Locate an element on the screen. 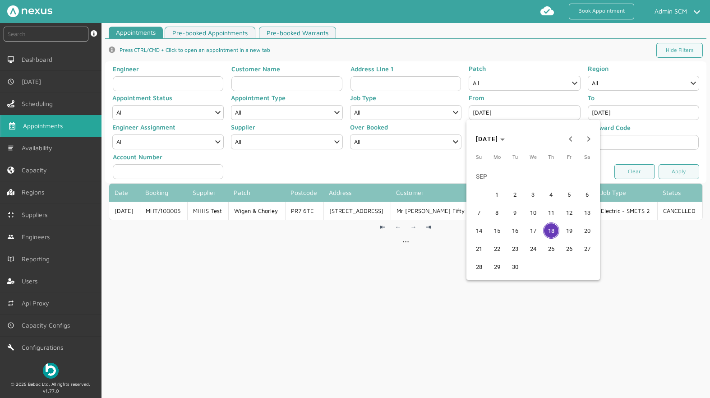 Image resolution: width=710 pixels, height=398 pixels. button: Sep 16, 2025 is located at coordinates (515, 230).